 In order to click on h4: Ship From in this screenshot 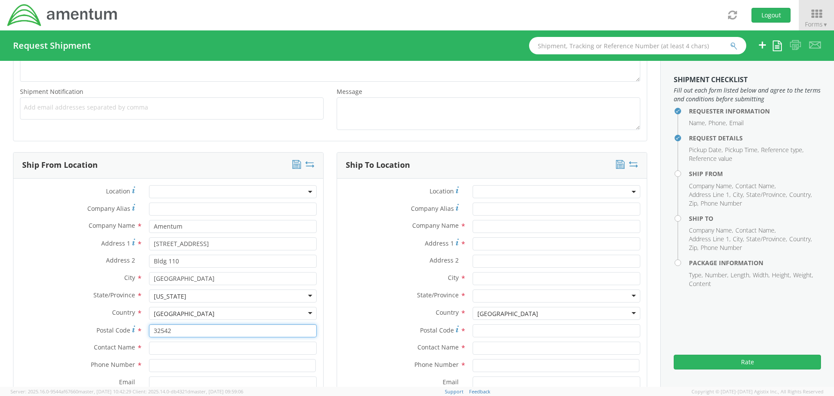, I will do `click(755, 173)`.